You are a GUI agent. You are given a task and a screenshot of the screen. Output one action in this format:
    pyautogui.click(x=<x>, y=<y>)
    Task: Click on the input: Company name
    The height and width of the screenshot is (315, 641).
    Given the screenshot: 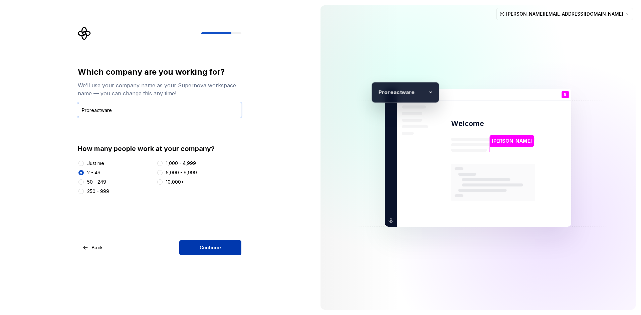 What is the action you would take?
    pyautogui.click(x=159, y=110)
    